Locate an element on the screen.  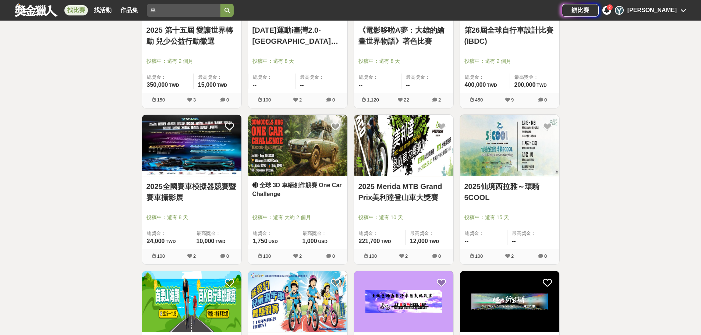
a: 《電影哆啦A夢：大雄的繪畫世界物語》著色比賽 is located at coordinates (403, 36).